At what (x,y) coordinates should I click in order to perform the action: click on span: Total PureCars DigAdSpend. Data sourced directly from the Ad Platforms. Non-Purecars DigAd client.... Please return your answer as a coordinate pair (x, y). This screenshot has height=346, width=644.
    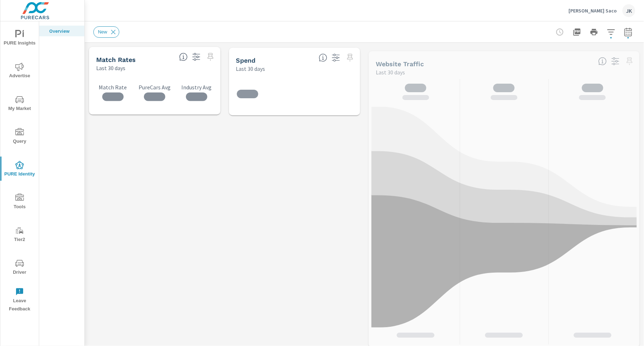
    Looking at the image, I should click on (323, 58).